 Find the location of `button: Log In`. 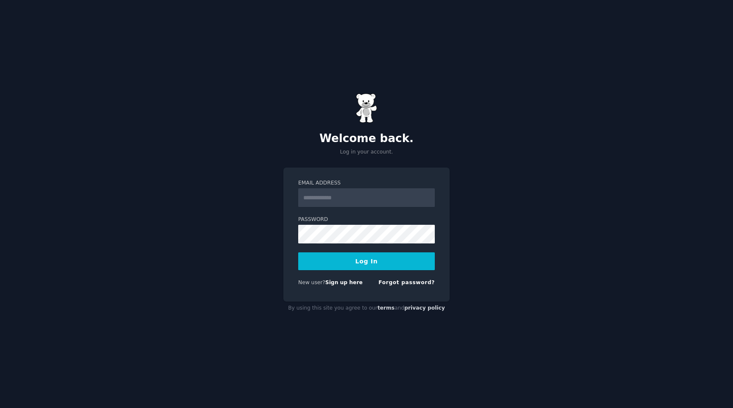

button: Log In is located at coordinates (366, 261).